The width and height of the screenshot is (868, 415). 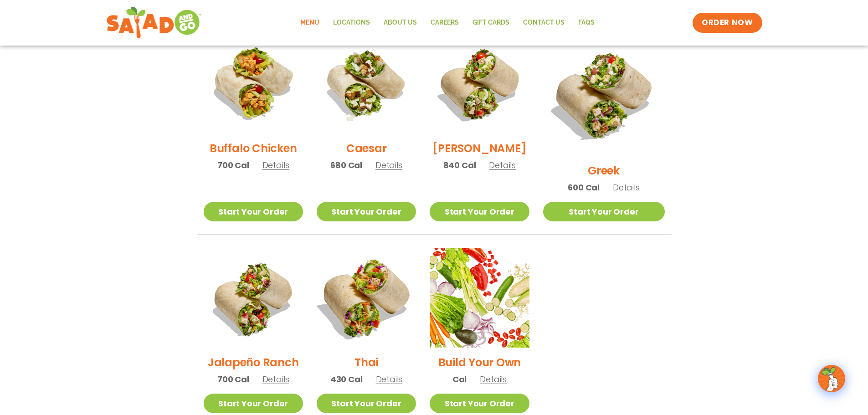 What do you see at coordinates (460, 165) in the screenshot?
I see `span: 840 Cal` at bounding box center [460, 165].